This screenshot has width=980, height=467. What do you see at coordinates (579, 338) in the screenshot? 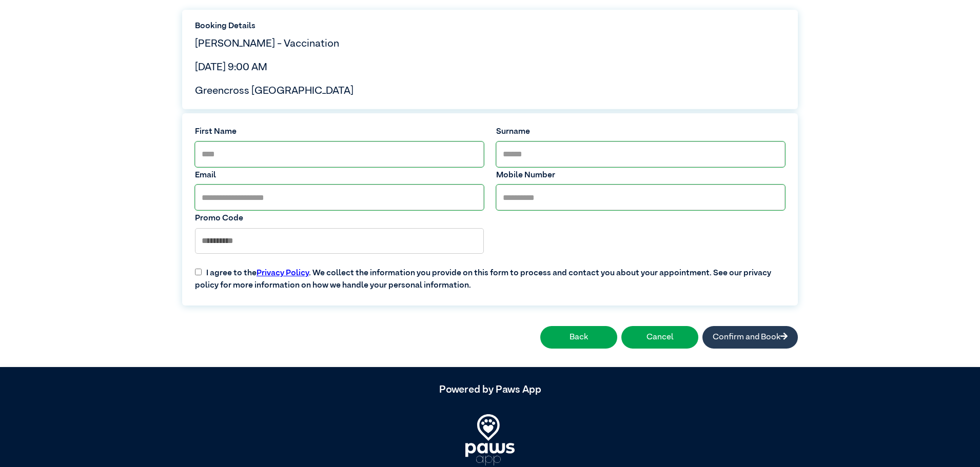
I see `button: Back` at bounding box center [579, 338].